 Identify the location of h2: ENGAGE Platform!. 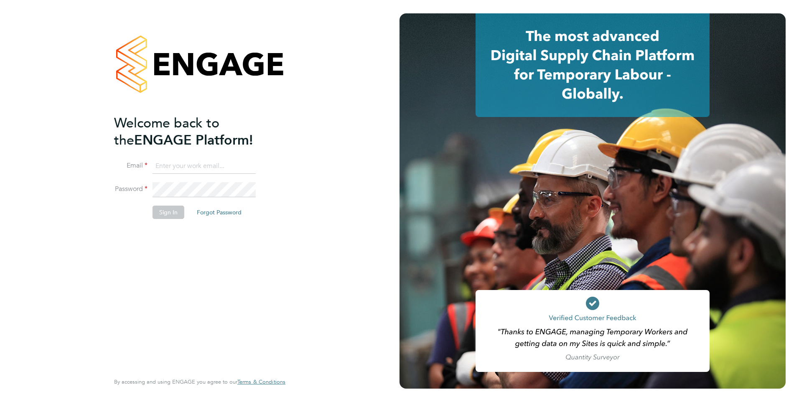
(196, 132).